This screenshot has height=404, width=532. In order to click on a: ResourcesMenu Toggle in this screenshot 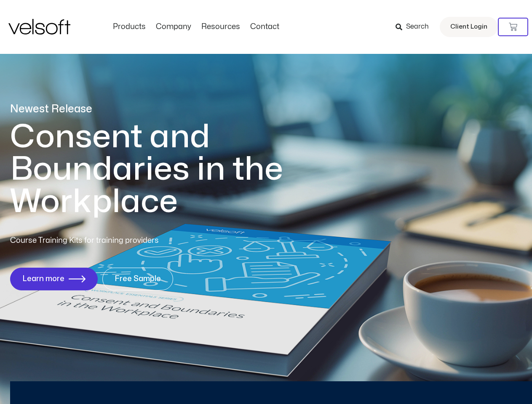, I will do `click(221, 27)`.